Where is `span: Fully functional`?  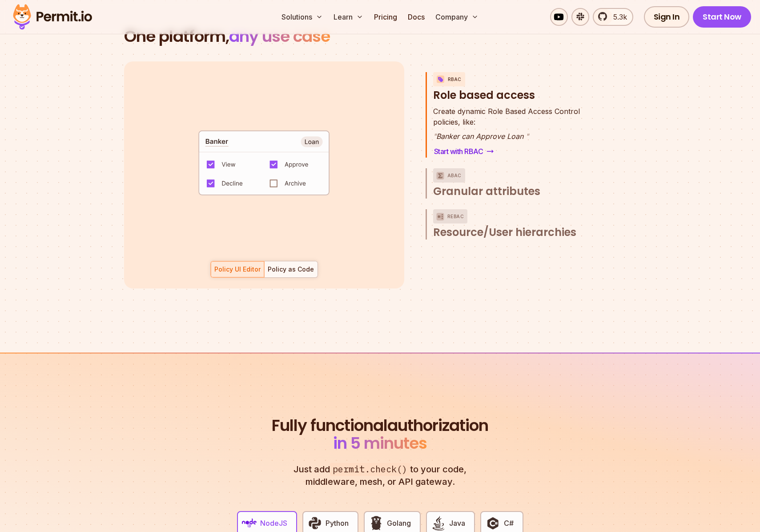 span: Fully functional is located at coordinates (329, 426).